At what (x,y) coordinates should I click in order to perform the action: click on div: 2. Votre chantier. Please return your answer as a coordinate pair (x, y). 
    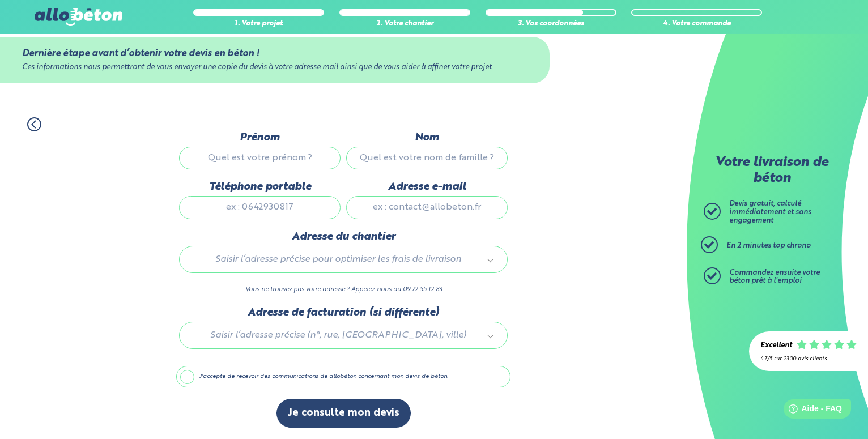
    Looking at the image, I should click on (405, 24).